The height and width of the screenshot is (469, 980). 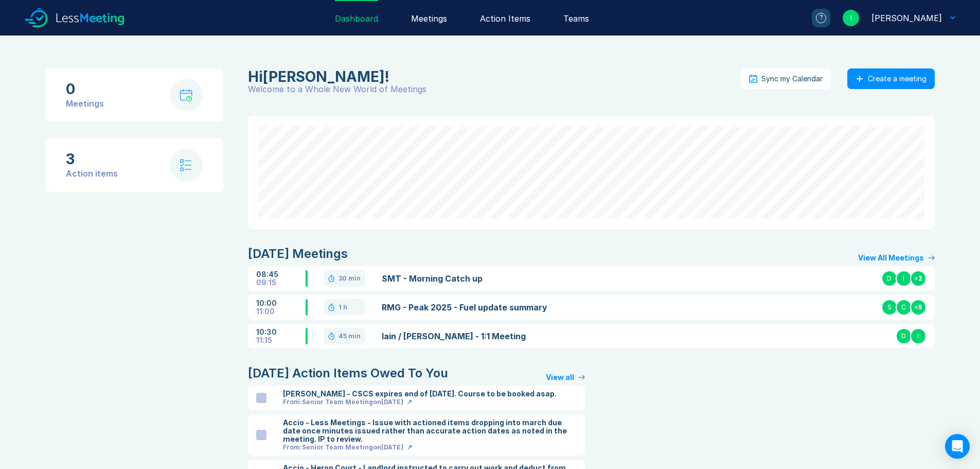 What do you see at coordinates (918, 307) in the screenshot?
I see `div: + 5` at bounding box center [918, 307].